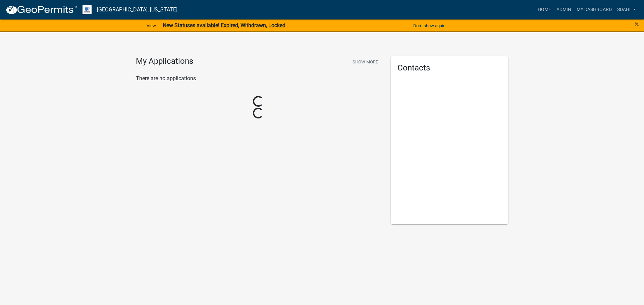 The width and height of the screenshot is (644, 305). What do you see at coordinates (87, 10) in the screenshot?
I see `img: Otter Tail County, Minnesota` at bounding box center [87, 10].